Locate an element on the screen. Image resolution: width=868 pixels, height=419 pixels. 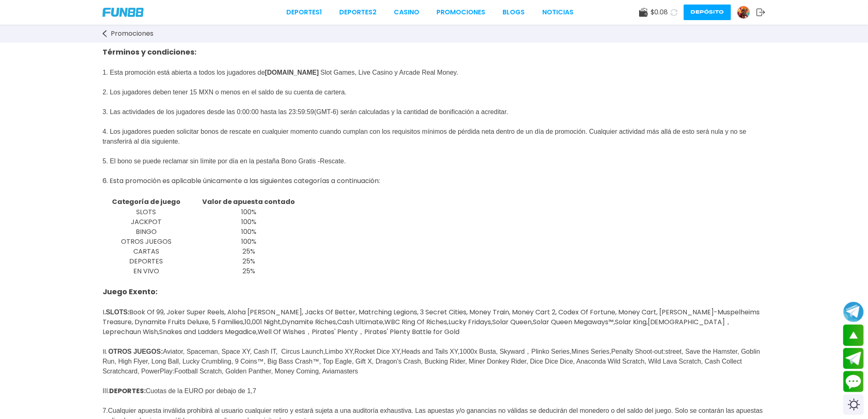
span: III is located at coordinates (105, 391).